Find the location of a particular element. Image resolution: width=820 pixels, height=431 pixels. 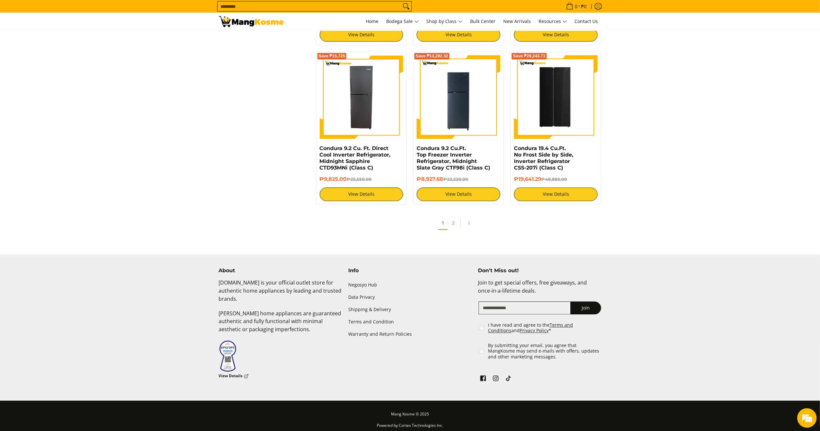

span: Contact Us is located at coordinates (587, 21).